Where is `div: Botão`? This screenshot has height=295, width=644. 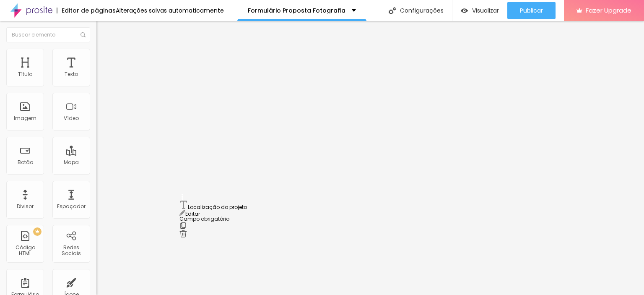 div: Botão is located at coordinates (25, 162).